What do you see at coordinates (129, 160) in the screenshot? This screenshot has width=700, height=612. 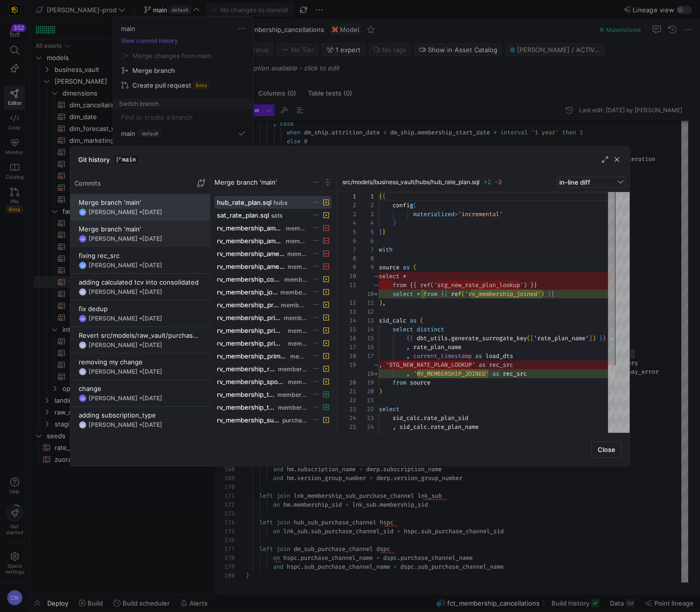 I see `span: main` at bounding box center [129, 160].